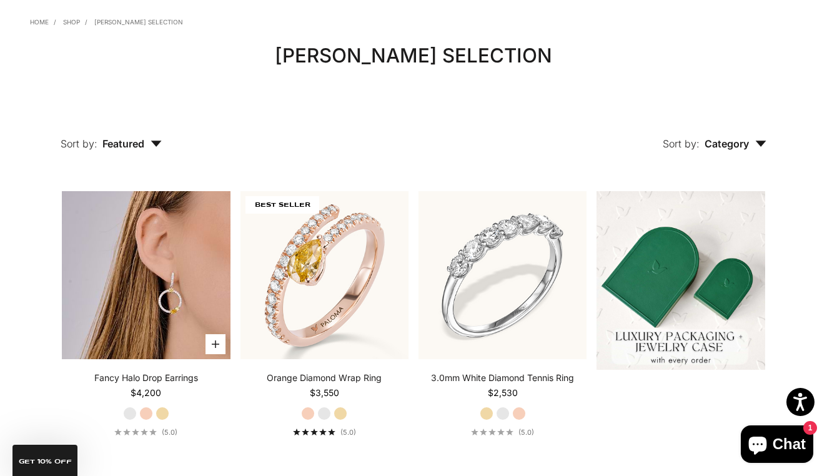 Image resolution: width=827 pixels, height=476 pixels. What do you see at coordinates (146, 378) in the screenshot?
I see `a: Fancy Halo Drop Earrings` at bounding box center [146, 378].